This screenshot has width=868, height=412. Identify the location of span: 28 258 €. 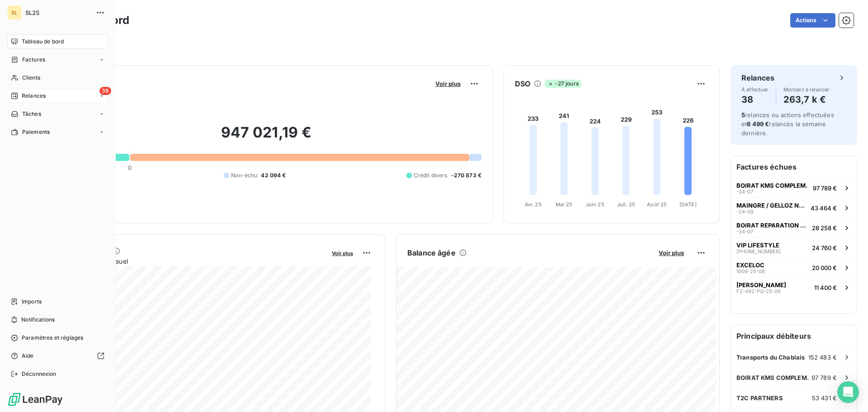
(824, 228).